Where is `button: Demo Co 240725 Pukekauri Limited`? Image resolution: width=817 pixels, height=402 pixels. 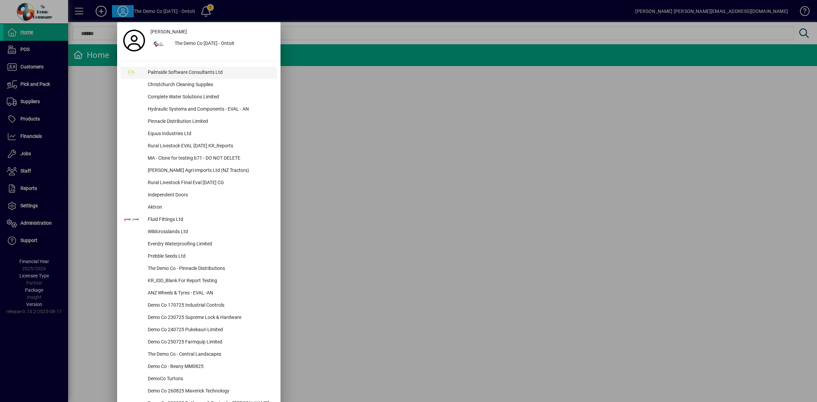 button: Demo Co 240725 Pukekauri Limited is located at coordinates (199, 330).